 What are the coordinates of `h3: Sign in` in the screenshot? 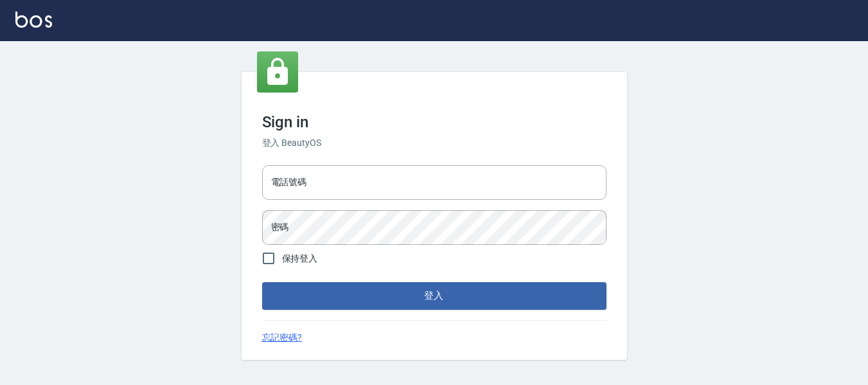 It's located at (434, 122).